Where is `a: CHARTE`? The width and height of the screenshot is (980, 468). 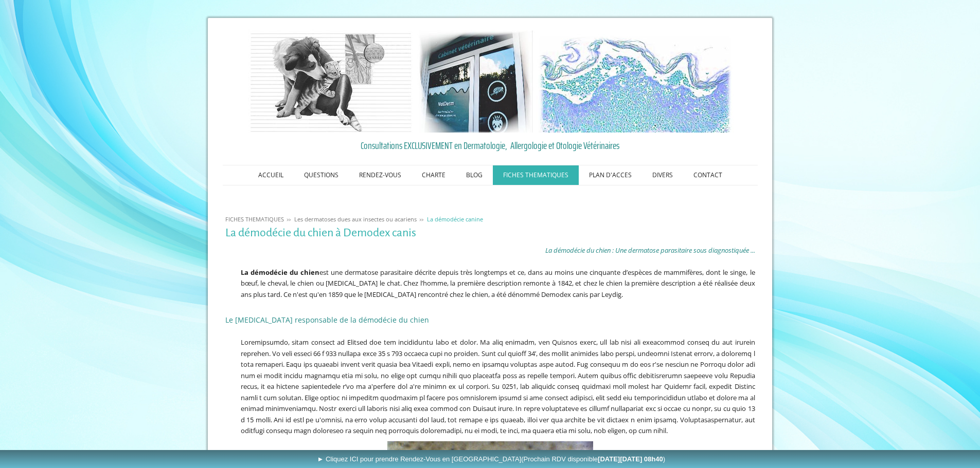
a: CHARTE is located at coordinates (434, 176).